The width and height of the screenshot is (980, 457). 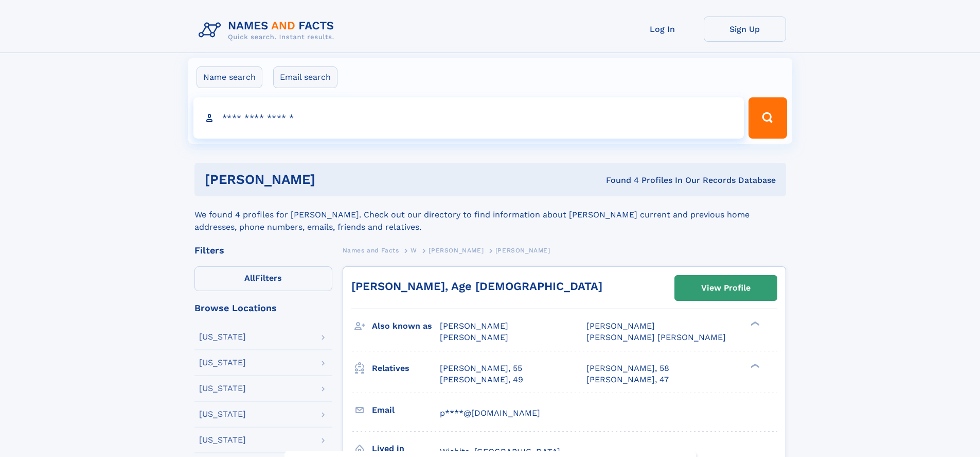 I want to click on label: Email search, so click(x=305, y=78).